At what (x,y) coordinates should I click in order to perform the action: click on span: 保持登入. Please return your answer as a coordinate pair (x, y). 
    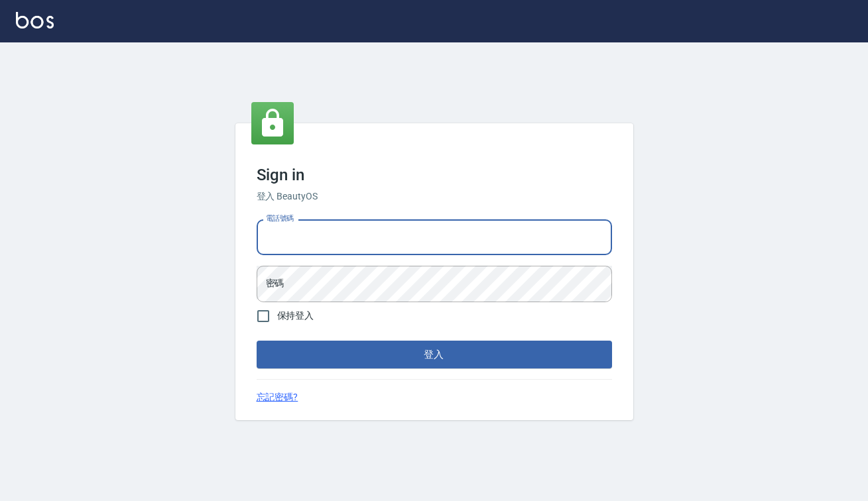
    Looking at the image, I should click on (296, 316).